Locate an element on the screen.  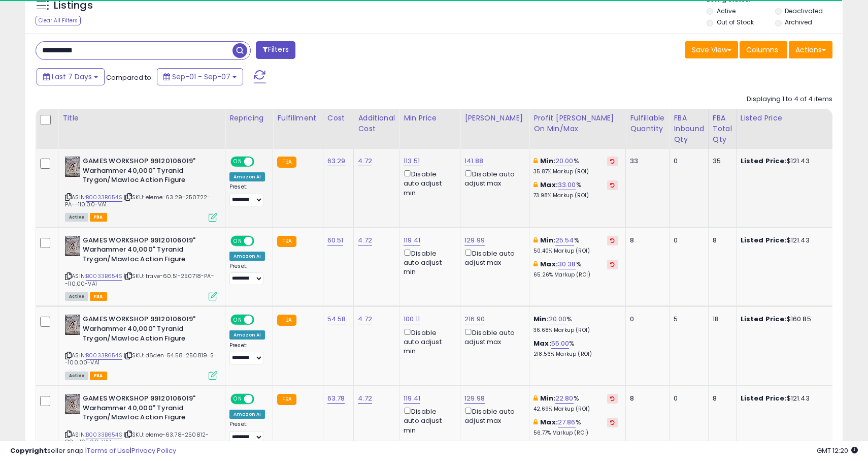
p: 50.40% Markup (ROI) is located at coordinates (575, 251).